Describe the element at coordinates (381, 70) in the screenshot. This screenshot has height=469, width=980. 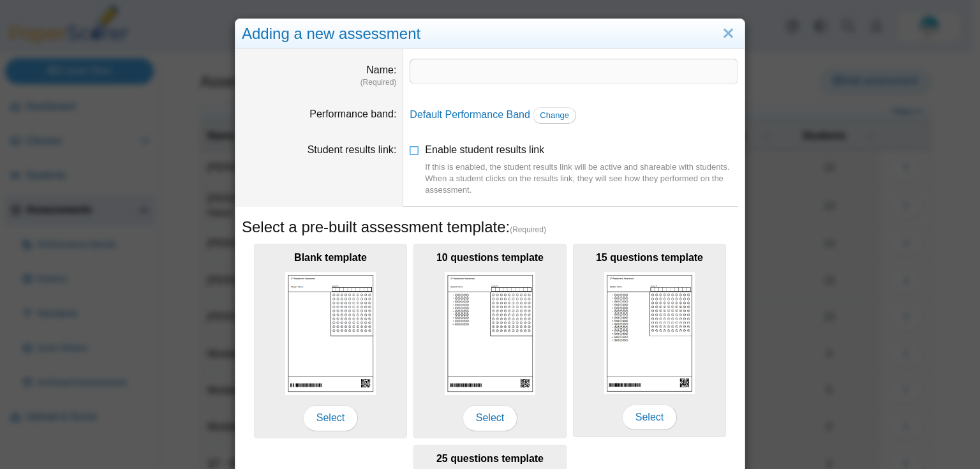
I see `label: Name` at that location.